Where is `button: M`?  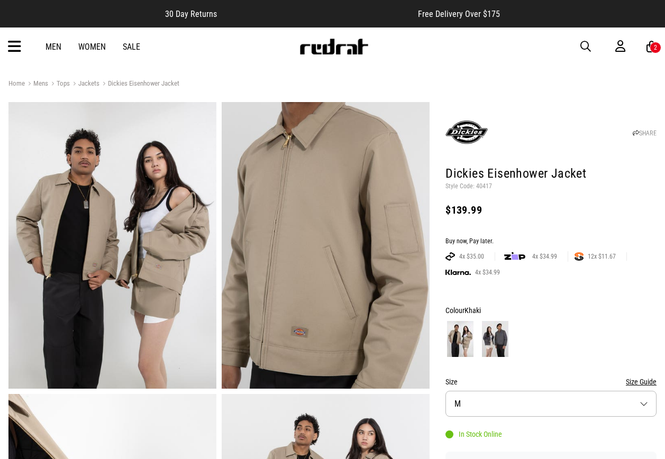 button: M is located at coordinates (550, 403).